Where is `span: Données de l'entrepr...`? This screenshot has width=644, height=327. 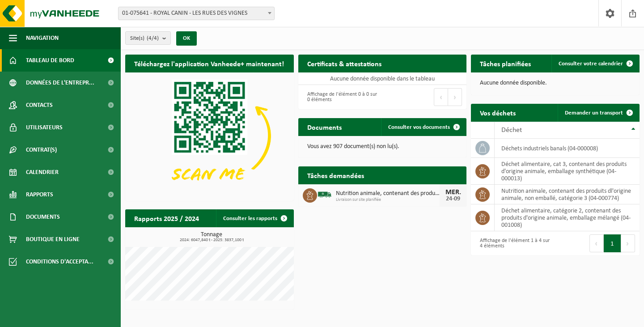
span: Données de l'entrepr... is located at coordinates (60, 83).